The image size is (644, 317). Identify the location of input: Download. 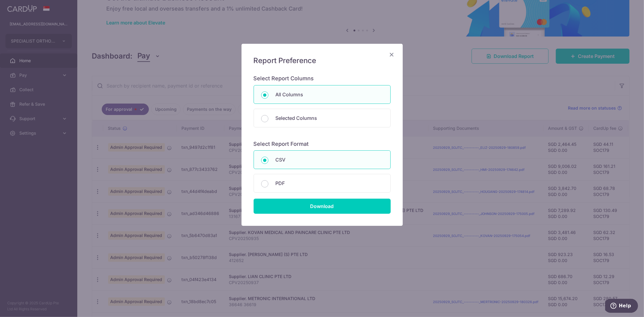
(322, 206).